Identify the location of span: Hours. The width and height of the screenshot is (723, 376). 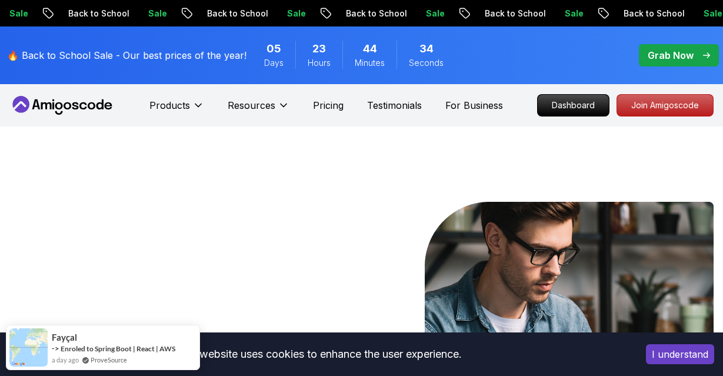
(319, 63).